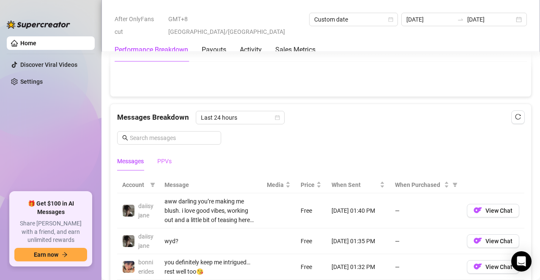 The width and height of the screenshot is (540, 280). Describe the element at coordinates (65, 255) in the screenshot. I see `span: arrow-right` at that location.